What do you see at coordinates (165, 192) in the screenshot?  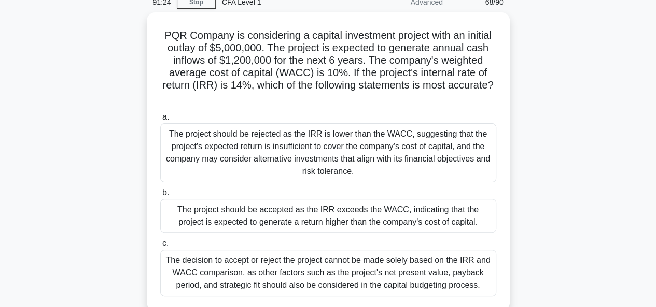 I see `span: b.` at bounding box center [165, 192].